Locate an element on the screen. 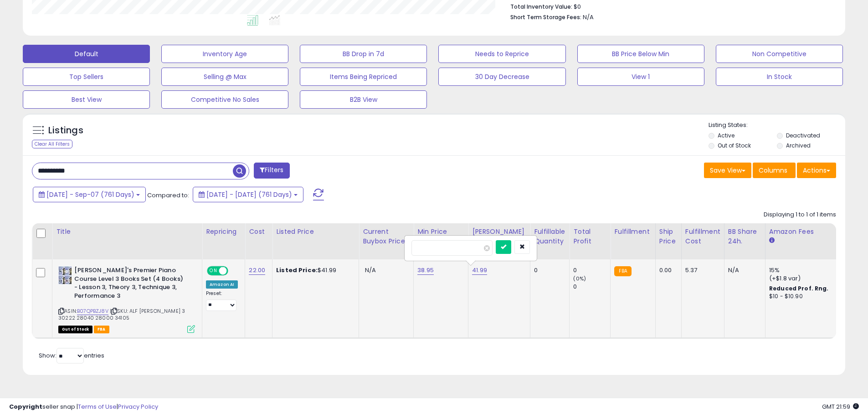  a: 38.95 is located at coordinates (426, 270).